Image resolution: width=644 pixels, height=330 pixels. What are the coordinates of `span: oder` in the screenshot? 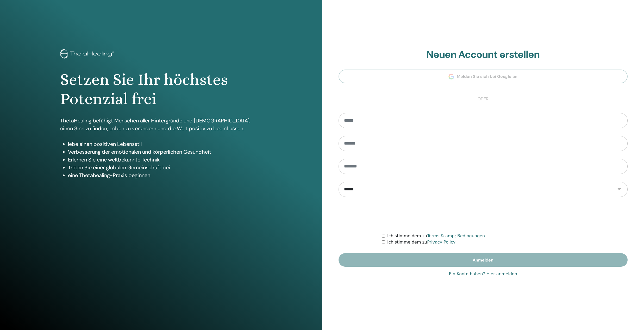 It's located at (483, 99).